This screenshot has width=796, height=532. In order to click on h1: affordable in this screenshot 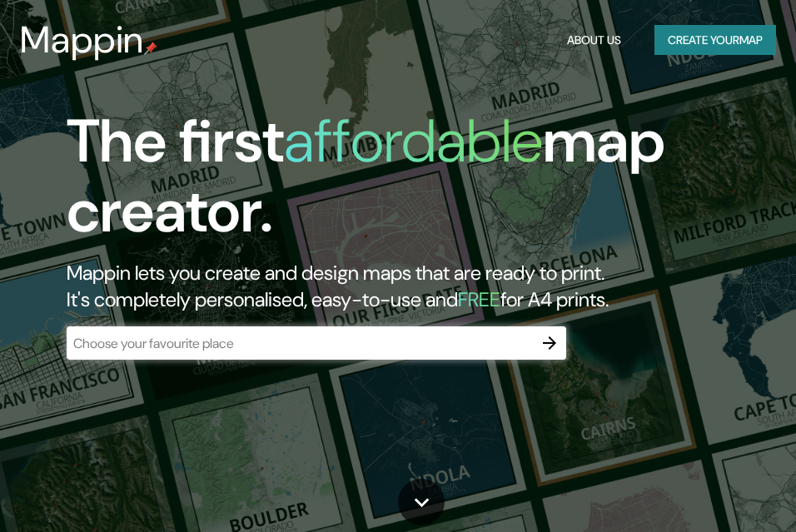, I will do `click(413, 141)`.